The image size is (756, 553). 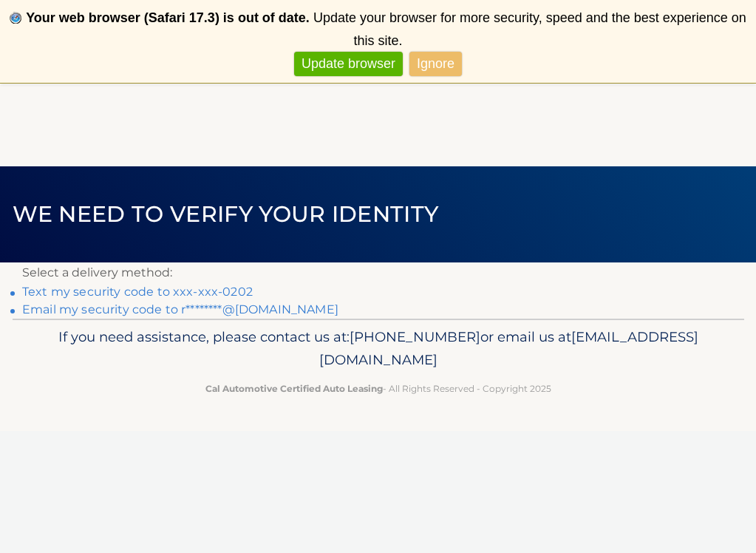 What do you see at coordinates (168, 18) in the screenshot?
I see `b: Your web browser (Safari 17.3) is out of date.` at bounding box center [168, 18].